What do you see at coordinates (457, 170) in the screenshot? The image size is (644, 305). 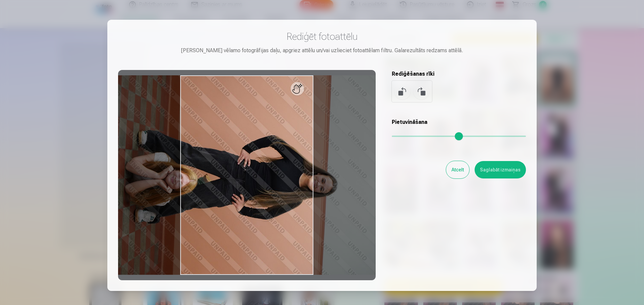 I see `button: Atcelt` at bounding box center [457, 170].